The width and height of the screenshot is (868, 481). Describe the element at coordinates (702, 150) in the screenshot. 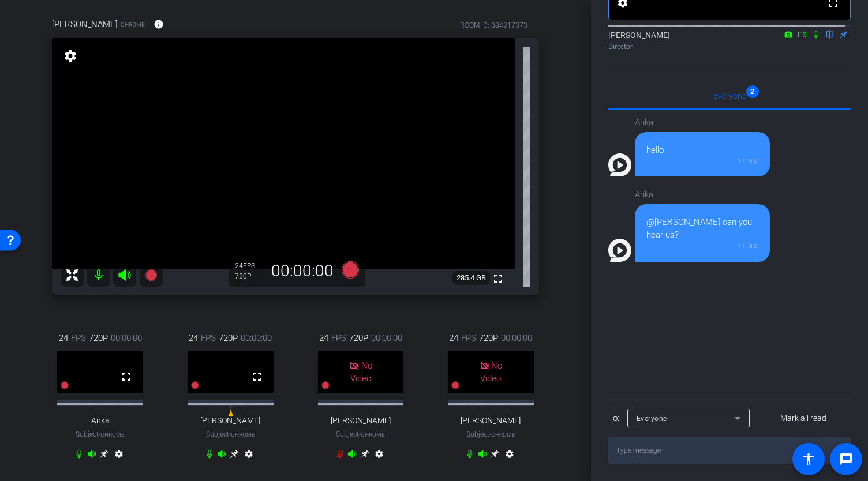

I see `div: hello` at that location.